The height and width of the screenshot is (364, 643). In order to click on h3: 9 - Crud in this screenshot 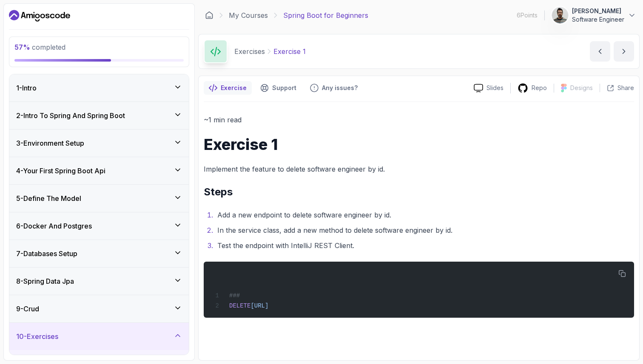, I will do `click(28, 309)`.